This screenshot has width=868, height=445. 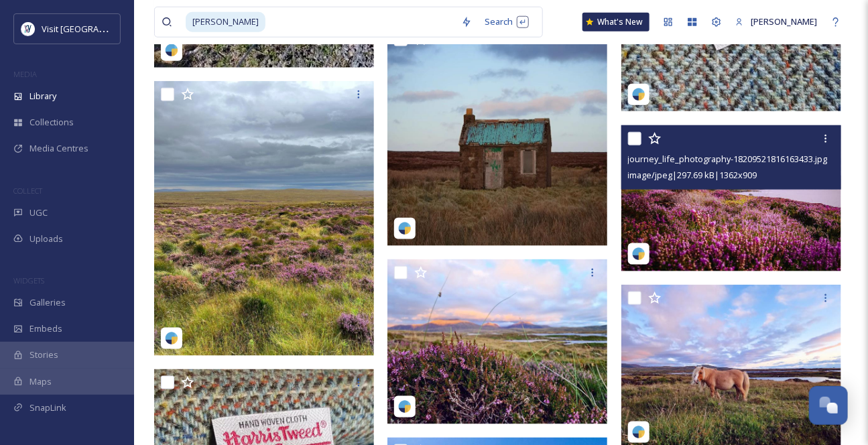 What do you see at coordinates (28, 29) in the screenshot?
I see `img: Untitled%20design%20%2897%29.png` at bounding box center [28, 29].